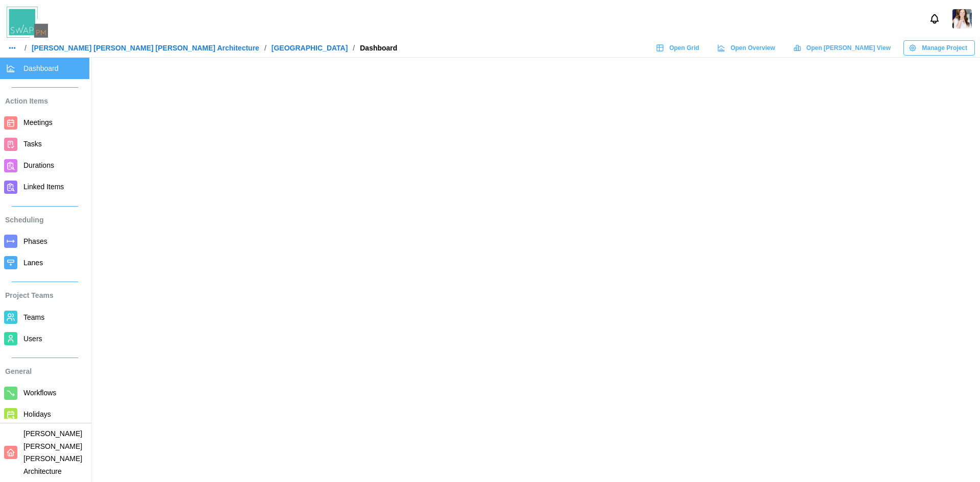 The image size is (980, 482). Describe the element at coordinates (33, 144) in the screenshot. I see `span: Tasks` at that location.